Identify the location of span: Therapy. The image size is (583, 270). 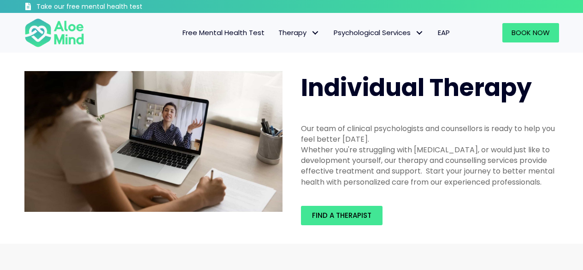
(299, 32).